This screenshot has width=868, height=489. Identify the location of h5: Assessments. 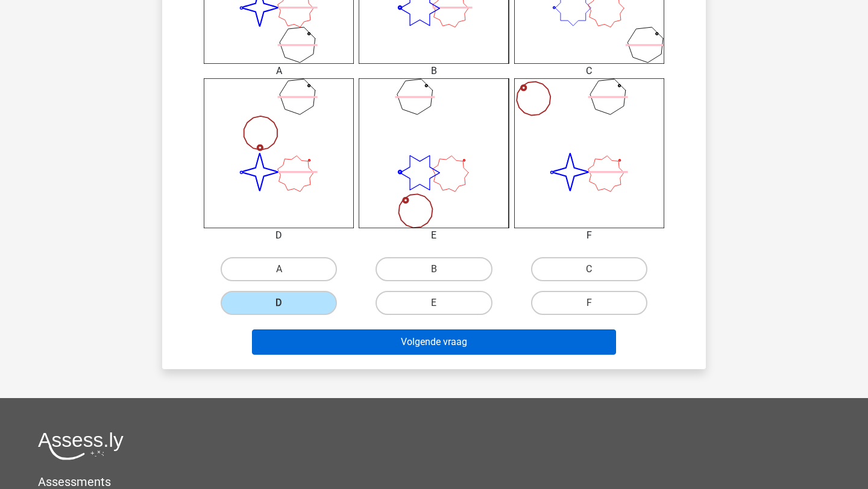
(434, 482).